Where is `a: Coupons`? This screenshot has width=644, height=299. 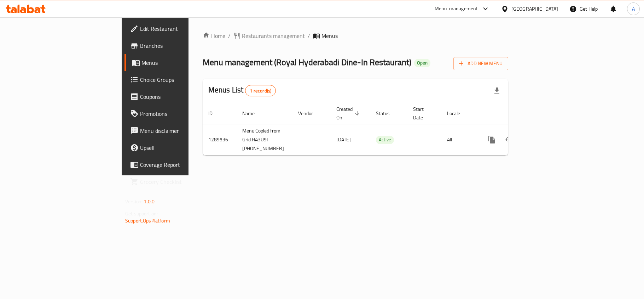 a: Coupons is located at coordinates (177, 97).